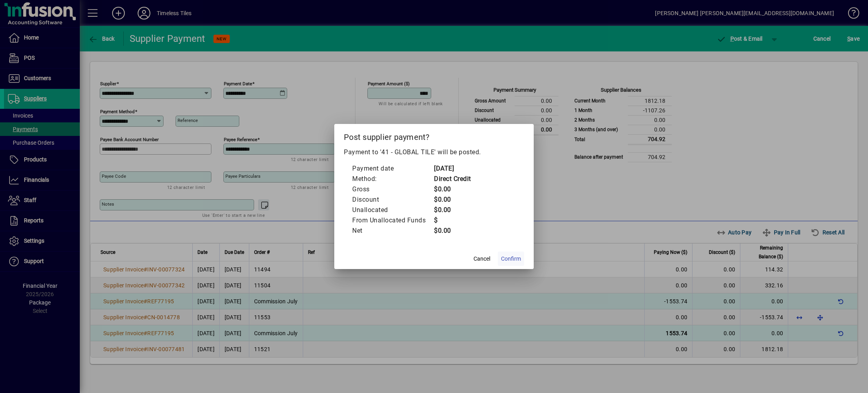  What do you see at coordinates (434, 152) in the screenshot?
I see `p: Payment to '41 - GLOBAL TILE' will be posted.` at bounding box center [434, 152].